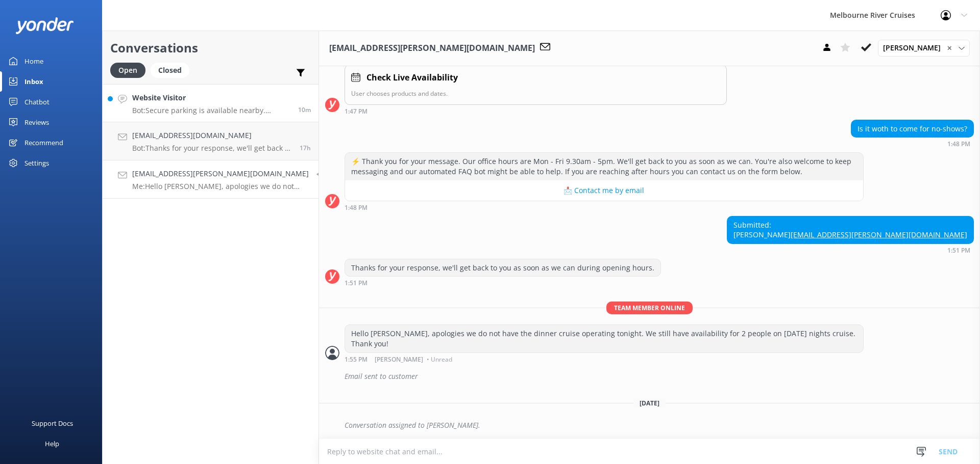 Image resolution: width=980 pixels, height=464 pixels. What do you see at coordinates (356, 360) in the screenshot?
I see `strong: 1:55 PM` at bounding box center [356, 360].